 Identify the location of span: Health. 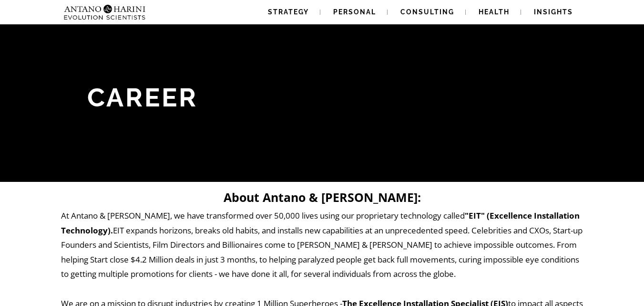
(494, 12).